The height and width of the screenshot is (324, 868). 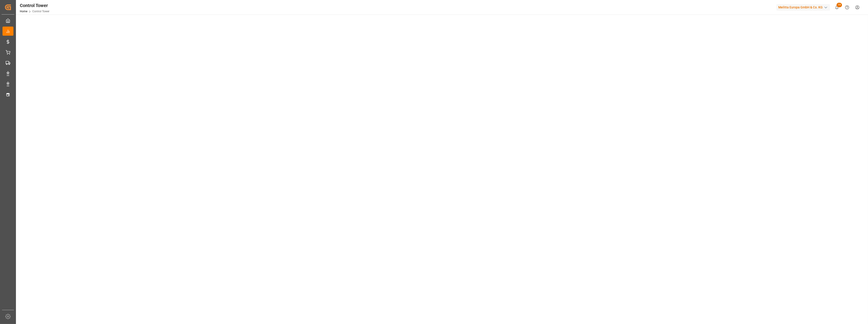 I want to click on div: Melitta Europa GmbH & Co. KG, so click(x=804, y=7).